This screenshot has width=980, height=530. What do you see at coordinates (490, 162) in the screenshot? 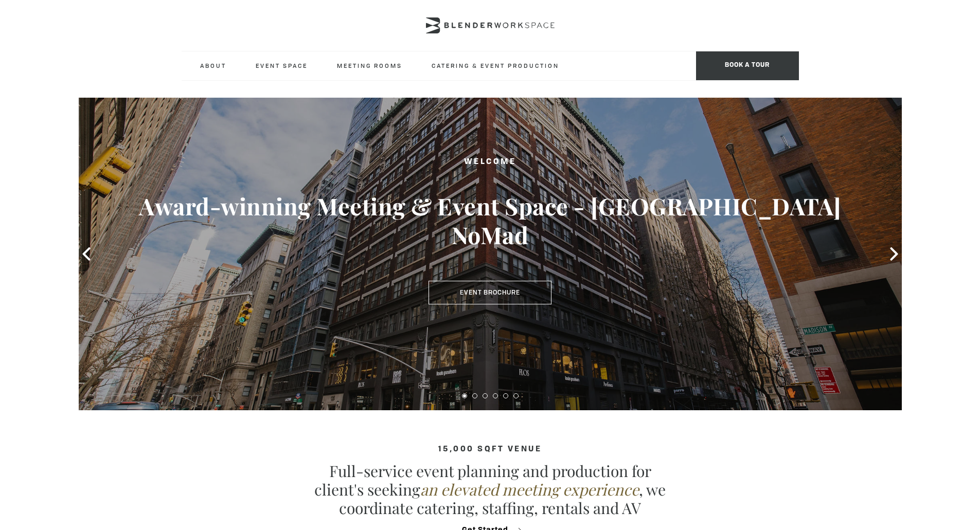
I see `h2: Welcome` at bounding box center [490, 162].